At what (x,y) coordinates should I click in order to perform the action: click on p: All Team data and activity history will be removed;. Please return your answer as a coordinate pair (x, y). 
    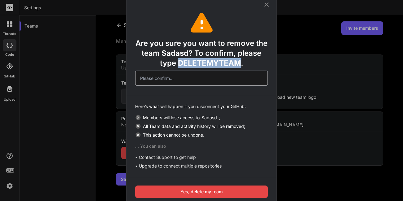
    Looking at the image, I should click on (201, 126).